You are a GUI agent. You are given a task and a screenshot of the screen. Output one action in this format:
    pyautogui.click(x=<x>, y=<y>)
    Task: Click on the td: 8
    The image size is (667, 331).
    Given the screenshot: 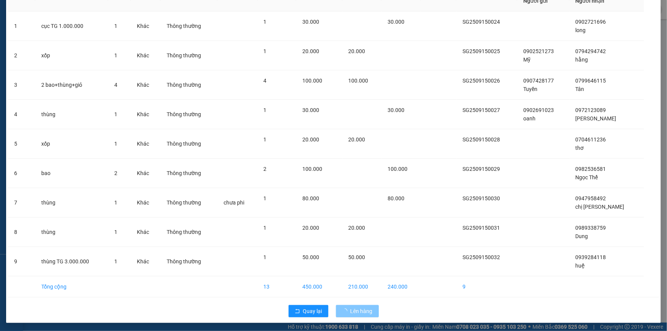 What is the action you would take?
    pyautogui.click(x=21, y=232)
    